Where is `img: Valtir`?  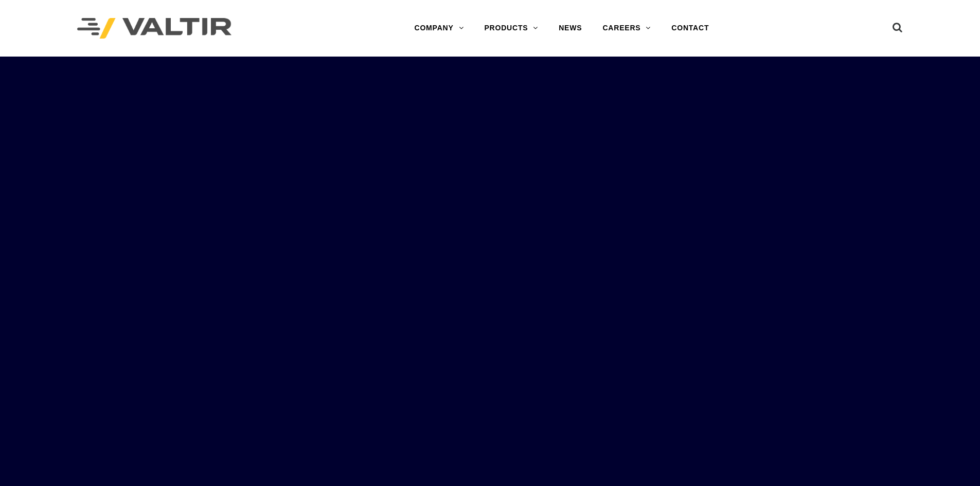
img: Valtir is located at coordinates (154, 28).